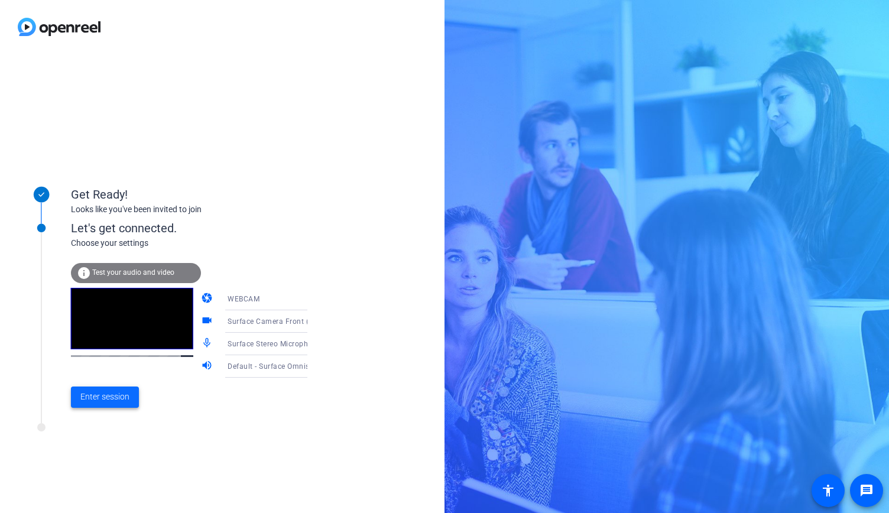 The width and height of the screenshot is (889, 513). What do you see at coordinates (208, 344) in the screenshot?
I see `mat-icon: mic_none` at bounding box center [208, 344].